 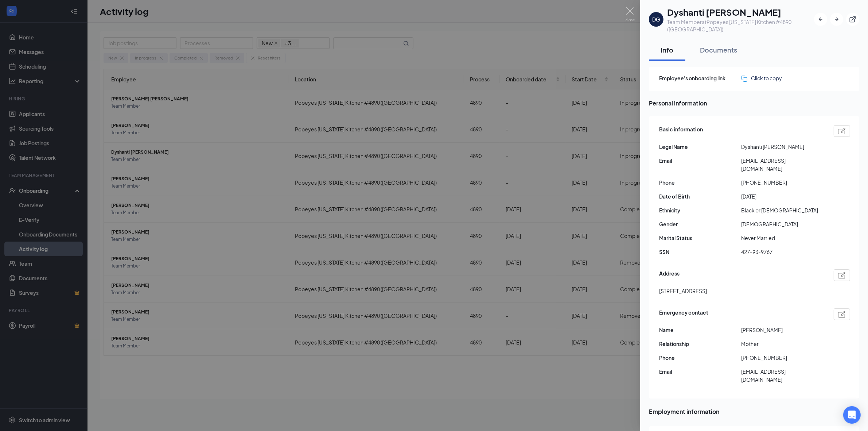 I want to click on svg: ExternalLink, so click(x=853, y=20).